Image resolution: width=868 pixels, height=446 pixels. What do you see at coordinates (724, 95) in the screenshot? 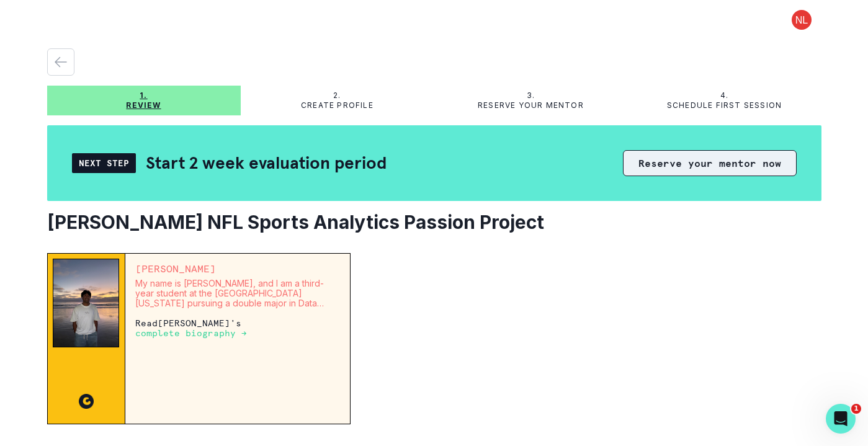
I see `p: 4.` at bounding box center [724, 95].